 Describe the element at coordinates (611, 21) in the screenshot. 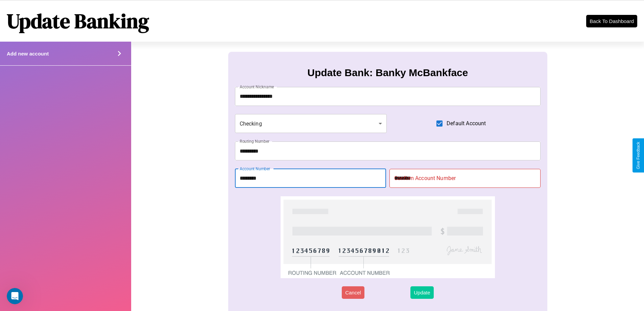

I see `button: Back To Dashboard` at that location.